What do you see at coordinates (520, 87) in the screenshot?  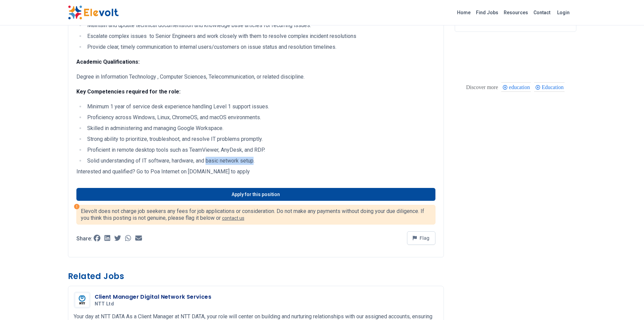 I see `span: education` at bounding box center [520, 87].